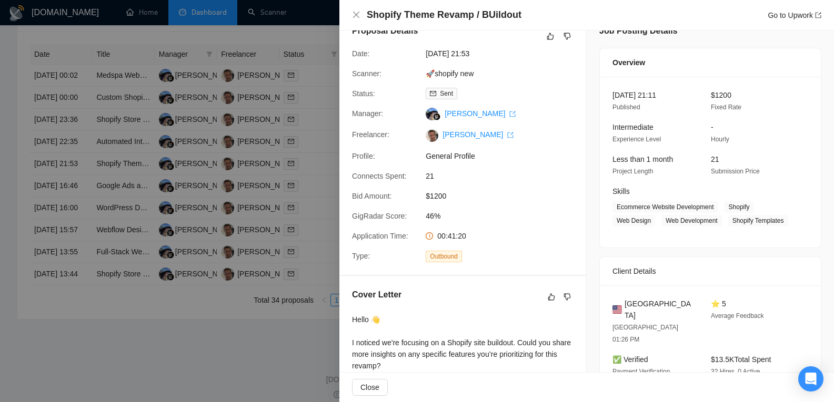 Image resolution: width=834 pixels, height=402 pixels. I want to click on span: Published, so click(626, 107).